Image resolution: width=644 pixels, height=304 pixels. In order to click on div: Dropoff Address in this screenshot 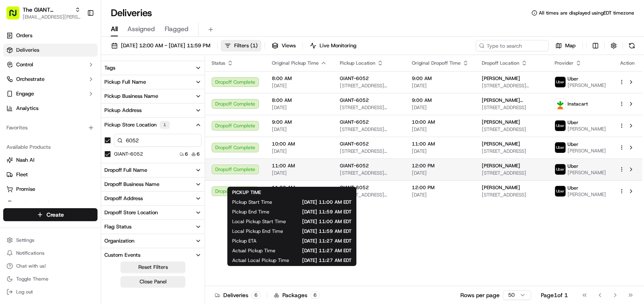, I will do `click(123, 199)`.